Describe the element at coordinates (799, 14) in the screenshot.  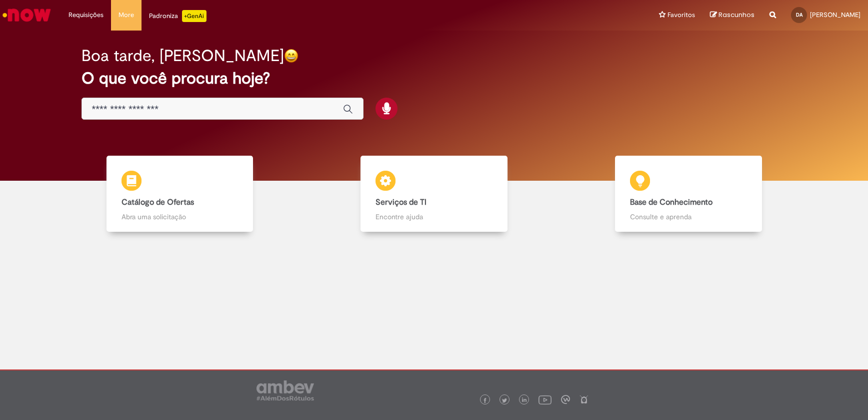
I see `span: DA` at that location.